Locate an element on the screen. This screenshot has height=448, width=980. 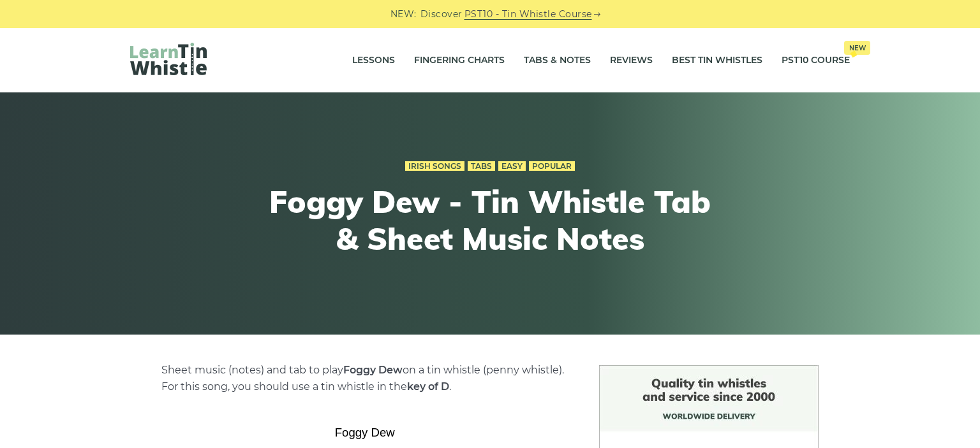
a: PST10 CourseNew is located at coordinates (815, 60).